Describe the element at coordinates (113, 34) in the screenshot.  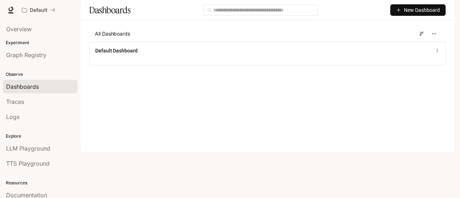
I see `span: All Dashboards` at that location.